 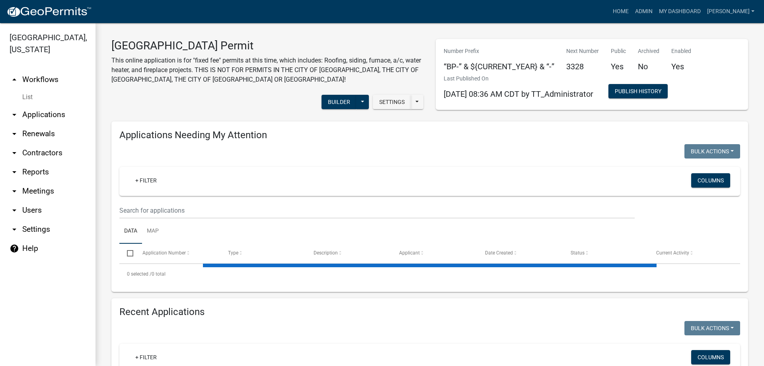 What do you see at coordinates (672, 253) in the screenshot?
I see `span: Current Activity` at bounding box center [672, 253].